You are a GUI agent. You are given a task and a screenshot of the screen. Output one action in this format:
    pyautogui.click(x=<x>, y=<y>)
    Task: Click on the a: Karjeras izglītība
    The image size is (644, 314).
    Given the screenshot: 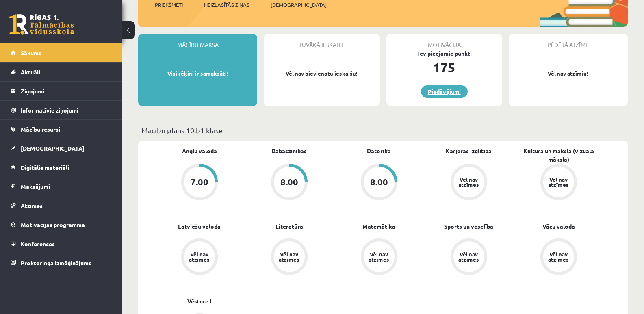 What is the action you would take?
    pyautogui.click(x=468, y=151)
    